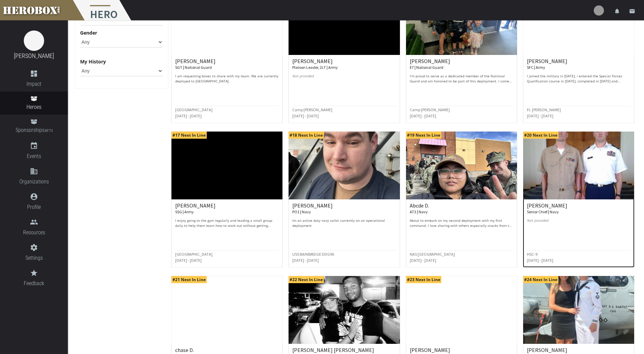 The height and width of the screenshot is (354, 644). What do you see at coordinates (419, 212) in the screenshot?
I see `small: AT3 | Navy` at bounding box center [419, 212].